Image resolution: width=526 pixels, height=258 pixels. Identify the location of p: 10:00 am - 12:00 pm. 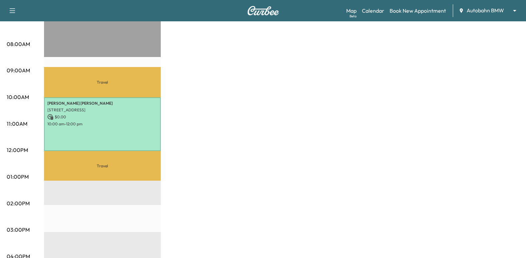
(102, 124).